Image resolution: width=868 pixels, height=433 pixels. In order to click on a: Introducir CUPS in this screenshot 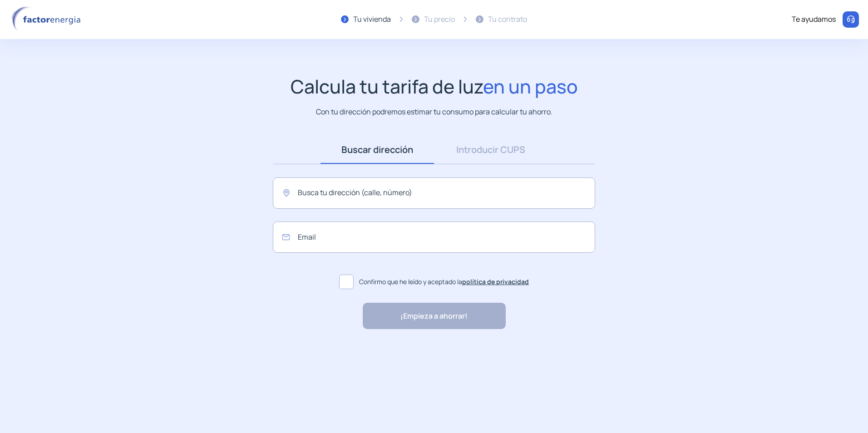, I will do `click(491, 150)`.